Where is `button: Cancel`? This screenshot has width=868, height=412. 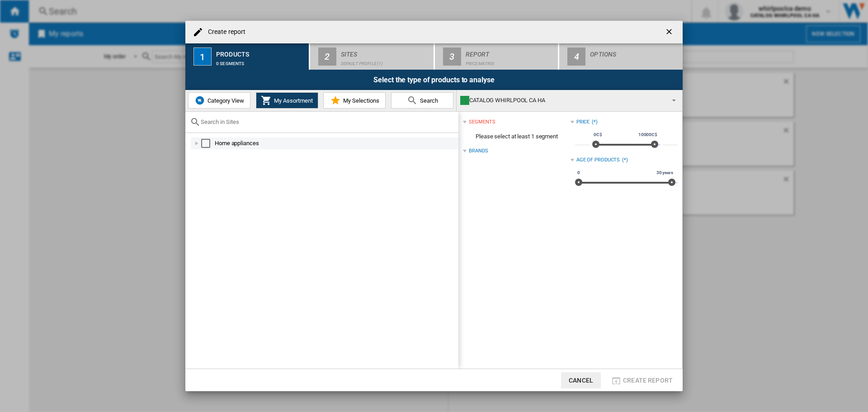
button: Cancel is located at coordinates (581, 380).